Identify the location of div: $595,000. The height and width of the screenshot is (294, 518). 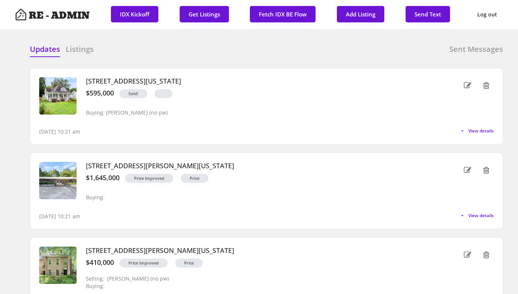
(100, 93).